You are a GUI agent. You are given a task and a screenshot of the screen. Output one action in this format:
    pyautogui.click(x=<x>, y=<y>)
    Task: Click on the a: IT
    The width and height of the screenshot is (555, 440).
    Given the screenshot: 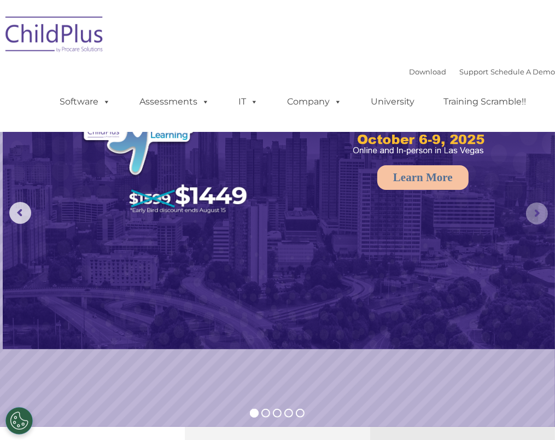 What is the action you would take?
    pyautogui.click(x=248, y=102)
    